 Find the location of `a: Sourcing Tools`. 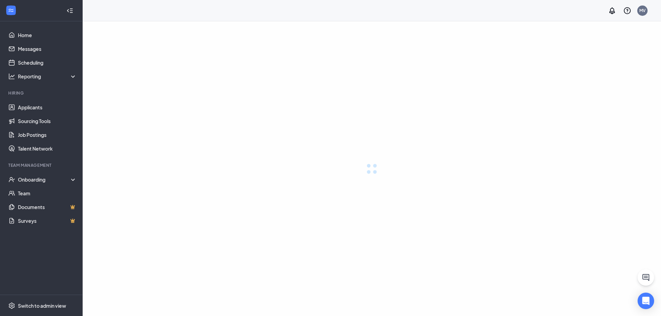

a: Sourcing Tools is located at coordinates (47, 121).